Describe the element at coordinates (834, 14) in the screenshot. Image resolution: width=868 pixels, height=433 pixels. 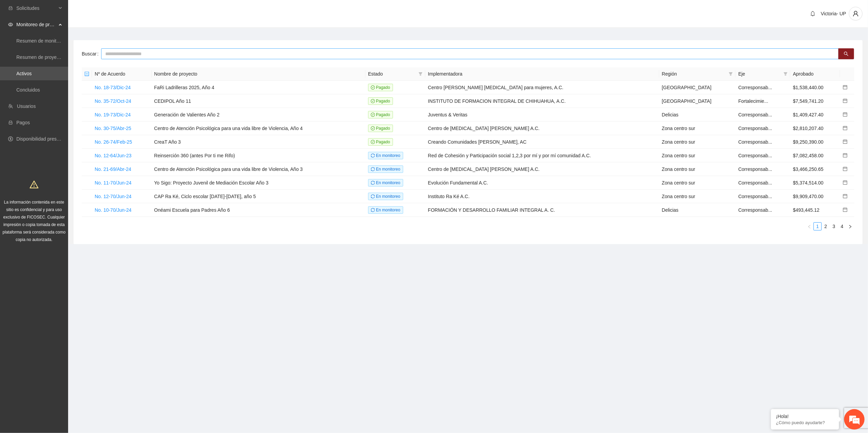
I see `span: Victoria- UP` at that location.